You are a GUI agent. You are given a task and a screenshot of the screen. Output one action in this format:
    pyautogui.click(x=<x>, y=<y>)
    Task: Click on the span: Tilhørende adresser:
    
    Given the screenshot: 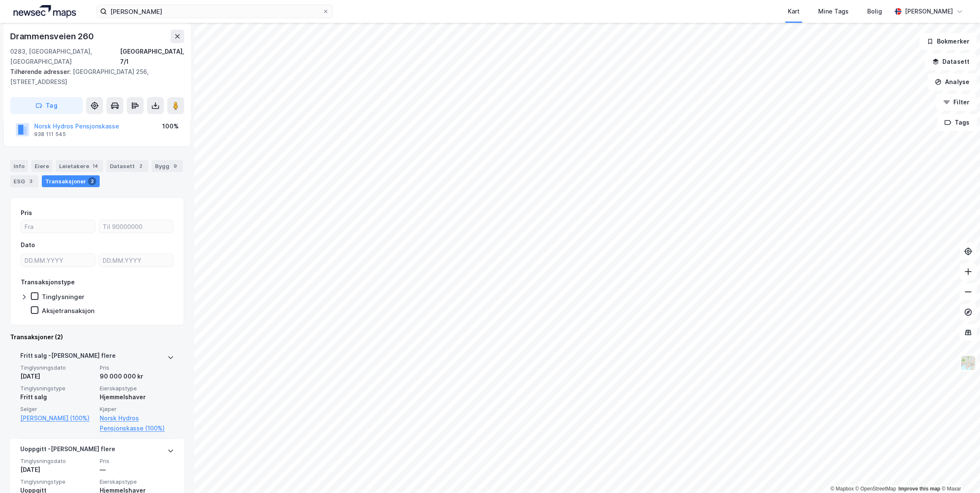 What is the action you would take?
    pyautogui.click(x=41, y=71)
    